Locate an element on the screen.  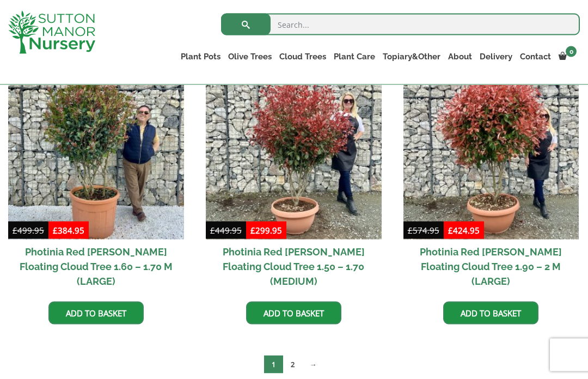
img: Photinia Red Robin Floating Cloud Tree 1.50 - 1.70 (MEDIUM) is located at coordinates (294, 151).